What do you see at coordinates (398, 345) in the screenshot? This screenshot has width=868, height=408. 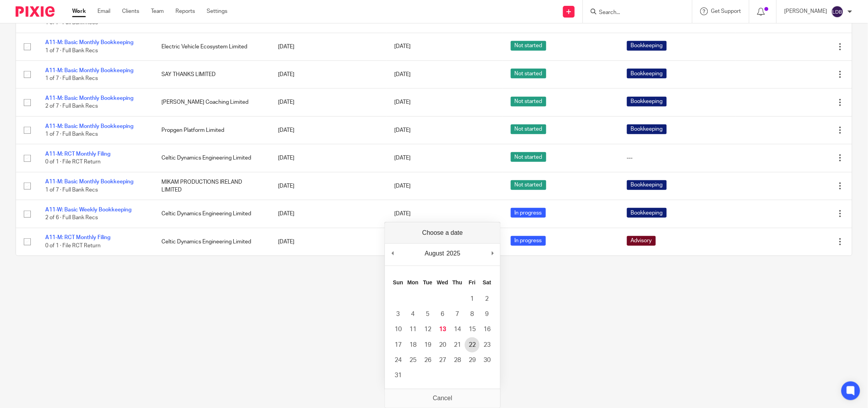 I see `button: 17` at bounding box center [398, 345].